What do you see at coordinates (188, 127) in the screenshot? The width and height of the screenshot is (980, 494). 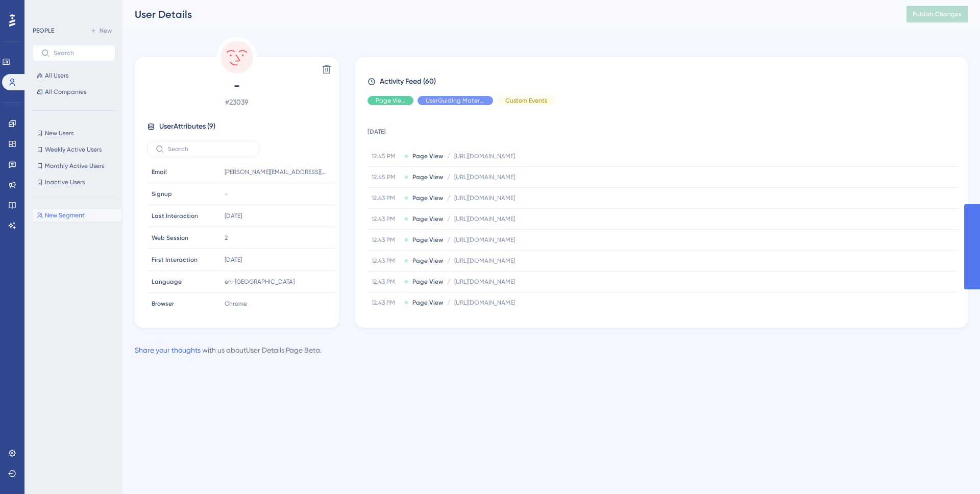 I see `span: User Attributes ( 9 )` at bounding box center [188, 127].